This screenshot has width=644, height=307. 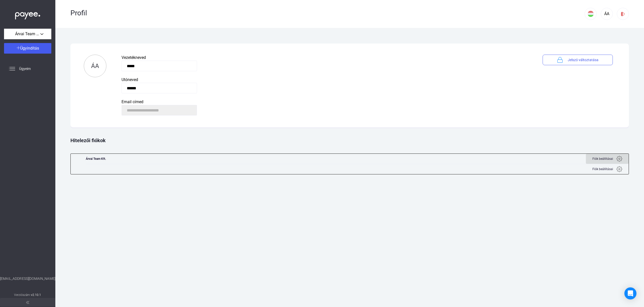 I want to click on span: Ügyeim, so click(x=25, y=69).